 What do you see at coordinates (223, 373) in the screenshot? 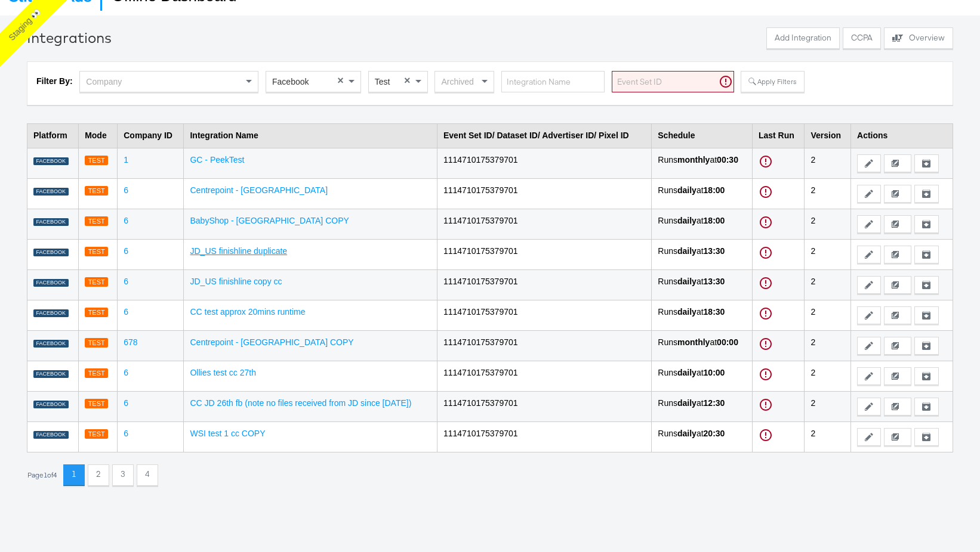
I see `a: Ollies test cc 27th` at bounding box center [223, 373].